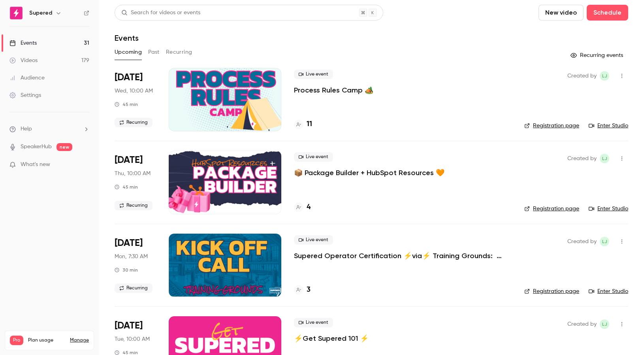  I want to click on div: Sep 25 Thu, 12:00 PM (America/New York), so click(135, 182).